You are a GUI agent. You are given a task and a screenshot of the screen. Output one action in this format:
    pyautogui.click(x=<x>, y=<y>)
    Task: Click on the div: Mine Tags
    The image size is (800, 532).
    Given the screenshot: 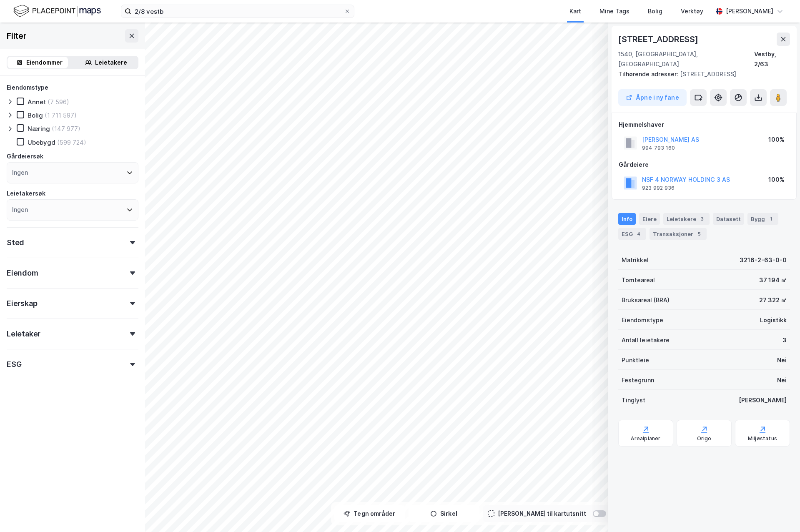 What is the action you would take?
    pyautogui.click(x=615, y=11)
    